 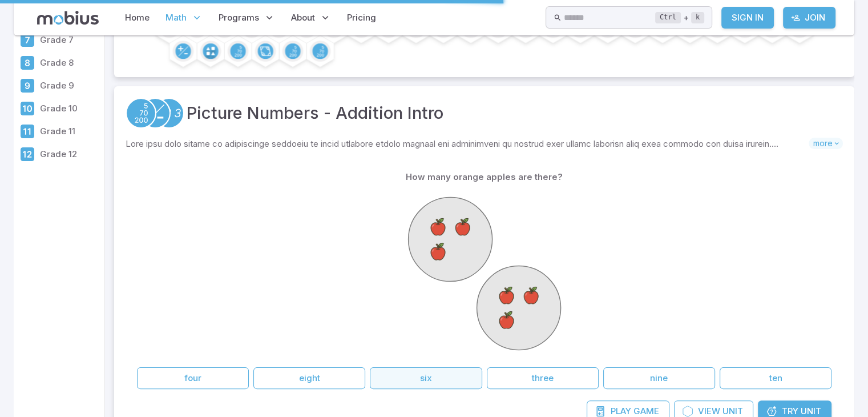 What do you see at coordinates (747, 17) in the screenshot?
I see `a: Sign In` at bounding box center [747, 17].